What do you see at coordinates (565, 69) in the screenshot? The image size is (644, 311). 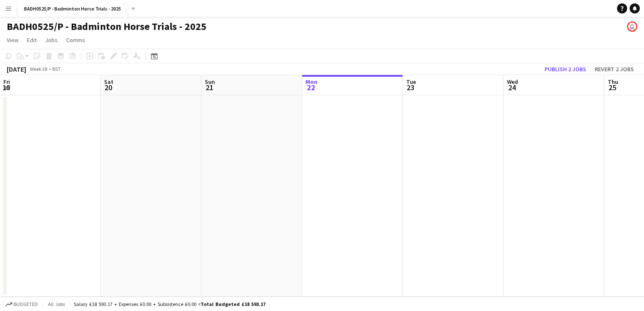 I see `button: Publish 2 jobs` at bounding box center [565, 69].